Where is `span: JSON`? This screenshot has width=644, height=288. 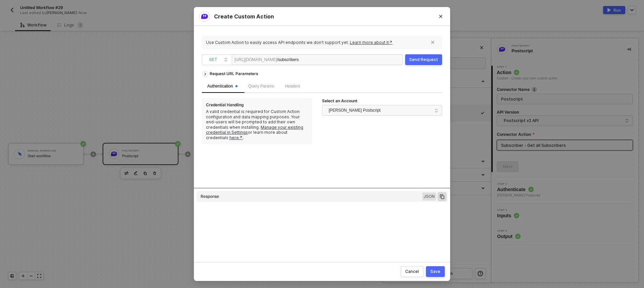 span: JSON is located at coordinates (428, 196).